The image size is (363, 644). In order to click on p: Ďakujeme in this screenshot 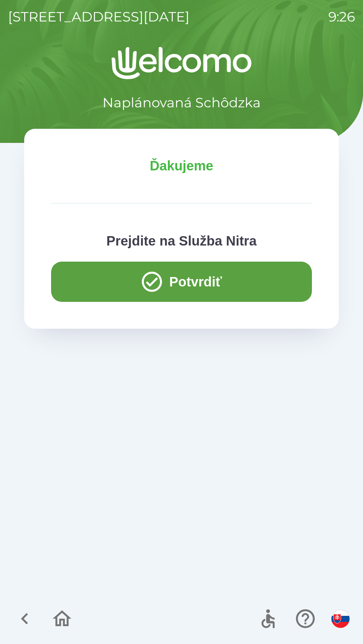, I will do `click(181, 165)`.